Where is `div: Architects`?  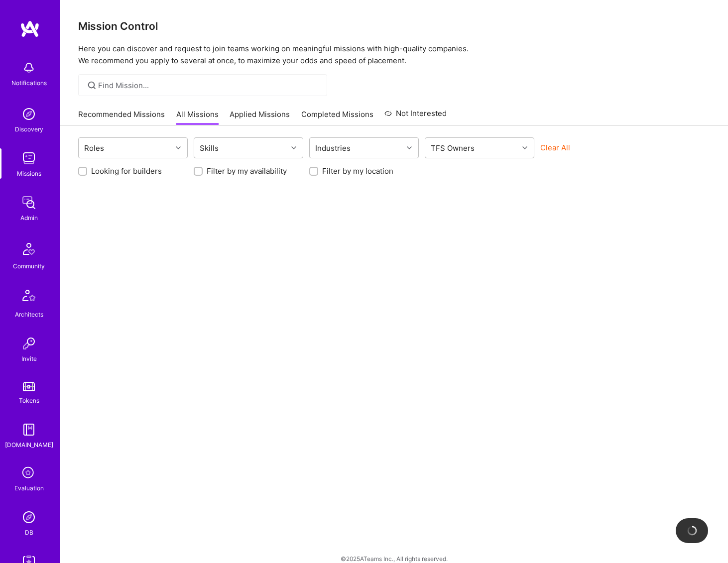 div: Architects is located at coordinates (29, 314).